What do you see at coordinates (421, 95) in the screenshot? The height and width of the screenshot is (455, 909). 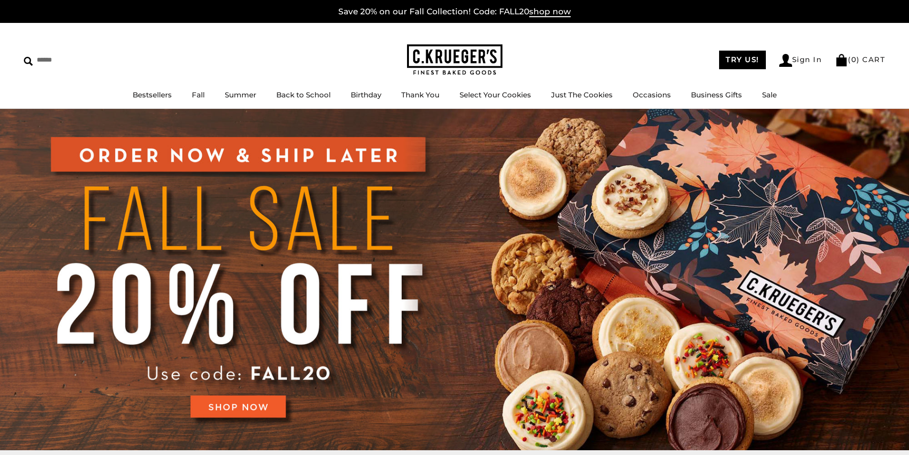 I see `a: Thank You` at bounding box center [421, 95].